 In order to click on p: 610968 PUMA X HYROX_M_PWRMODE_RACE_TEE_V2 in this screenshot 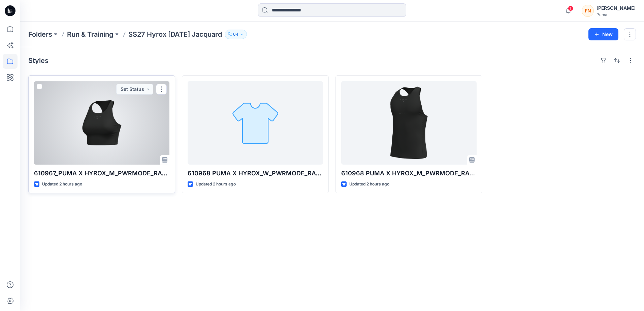, I will do `click(409, 173)`.